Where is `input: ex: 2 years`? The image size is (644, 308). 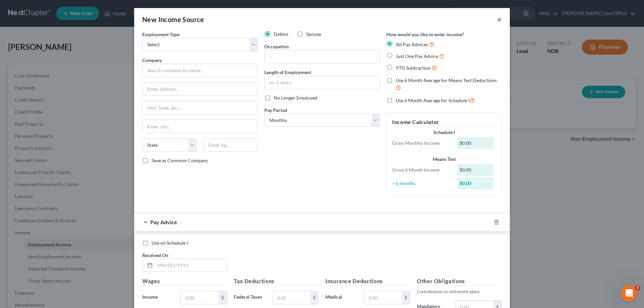 input: ex: 2 years is located at coordinates (322, 82).